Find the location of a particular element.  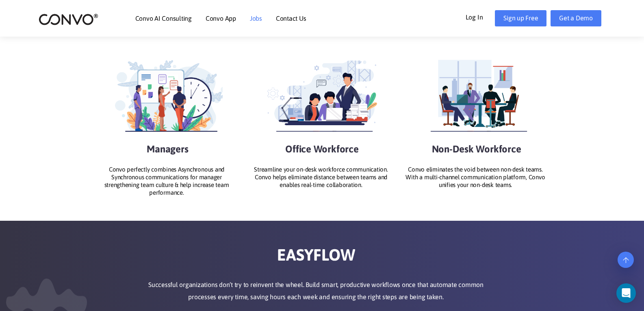

img: Managers is located at coordinates (168, 93).